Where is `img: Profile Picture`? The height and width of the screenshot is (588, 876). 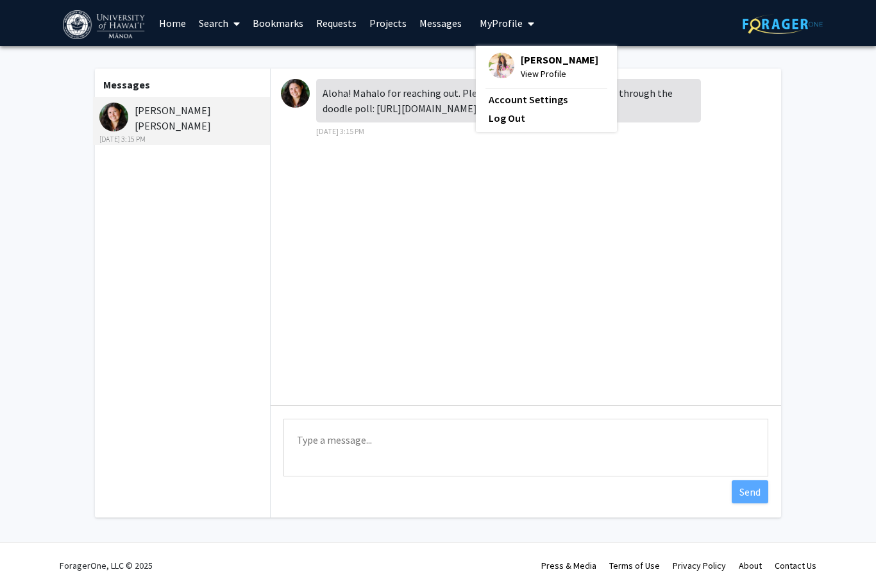
img: Profile Picture is located at coordinates (501, 65).